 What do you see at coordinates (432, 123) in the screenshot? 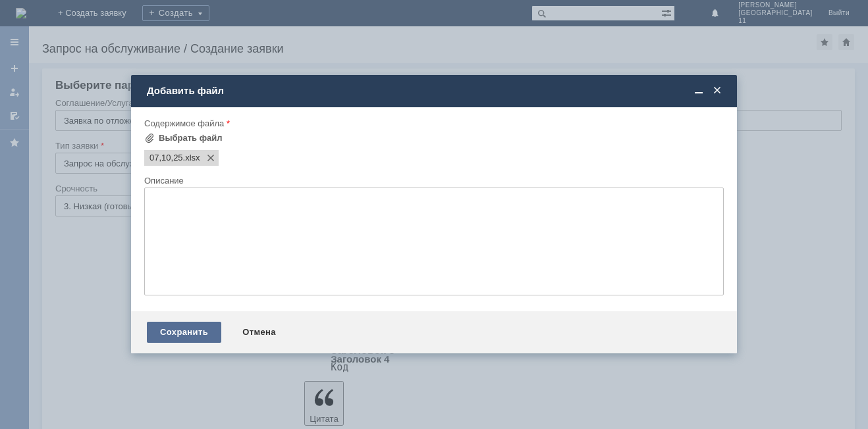
I see `div: Содержимое файла` at bounding box center [432, 123].